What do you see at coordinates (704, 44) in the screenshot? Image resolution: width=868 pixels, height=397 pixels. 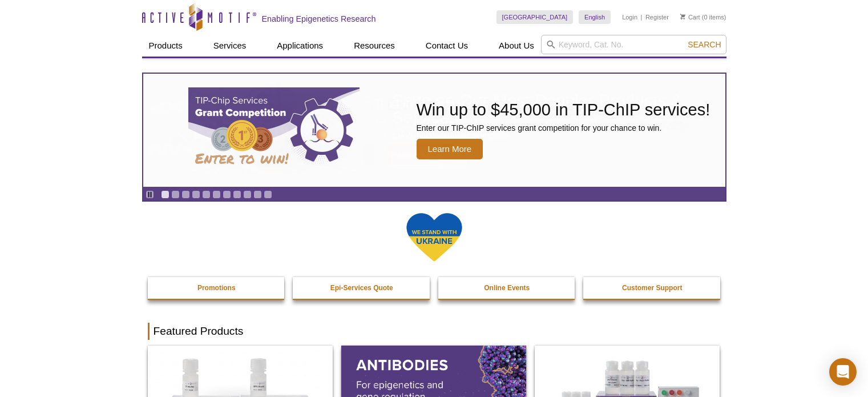 I see `button: Search` at bounding box center [704, 44].